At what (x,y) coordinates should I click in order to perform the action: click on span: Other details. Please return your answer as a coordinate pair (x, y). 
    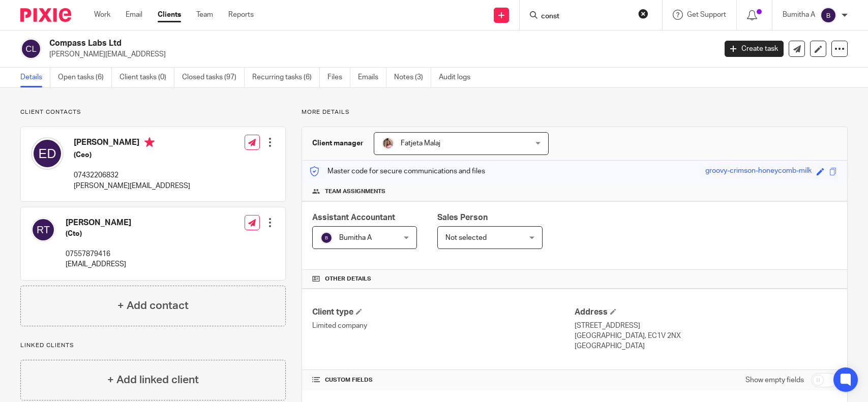
    Looking at the image, I should click on (348, 279).